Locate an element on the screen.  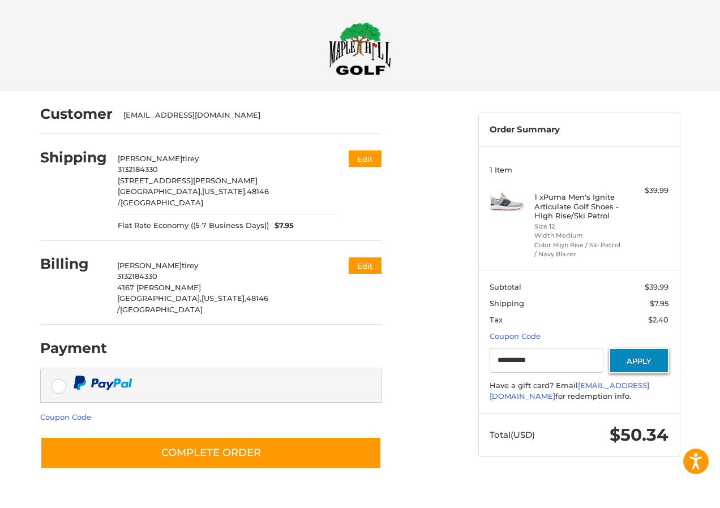
span: $50.34 is located at coordinates (639, 435).